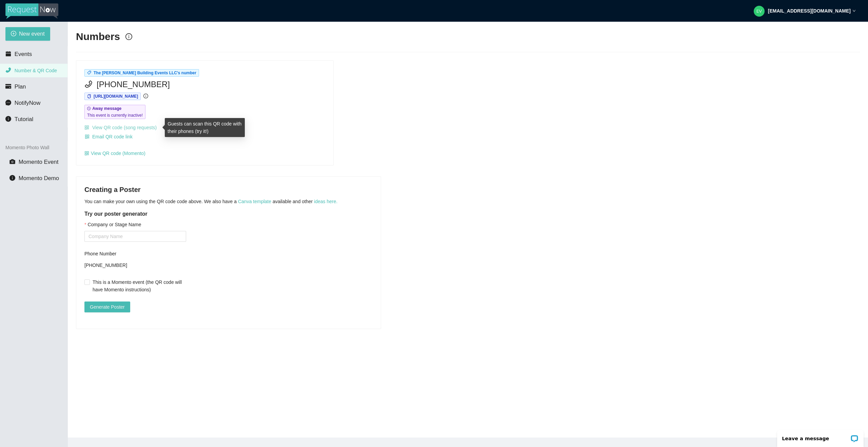 This screenshot has width=868, height=447. I want to click on span: camera, so click(12, 162).